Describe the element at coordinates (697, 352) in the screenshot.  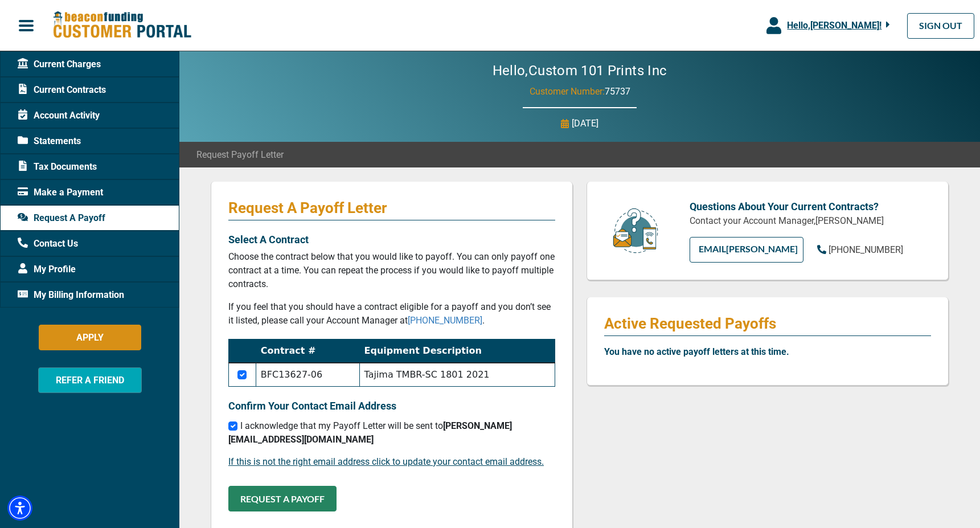
I see `b: You have no active payoff letters at this time.` at that location.